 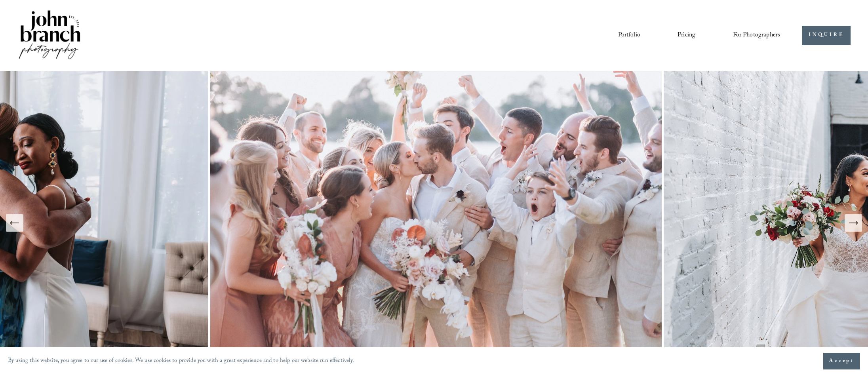 What do you see at coordinates (841, 361) in the screenshot?
I see `span: Accept` at bounding box center [841, 361].